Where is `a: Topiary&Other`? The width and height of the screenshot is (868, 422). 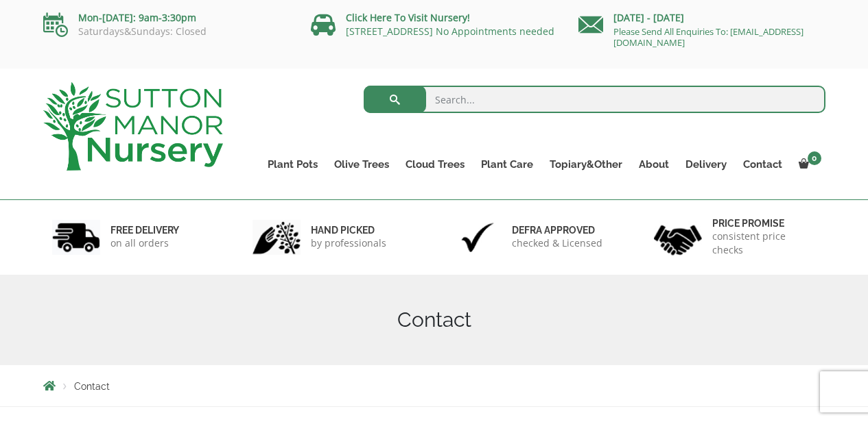 a: Topiary&Other is located at coordinates (586, 165).